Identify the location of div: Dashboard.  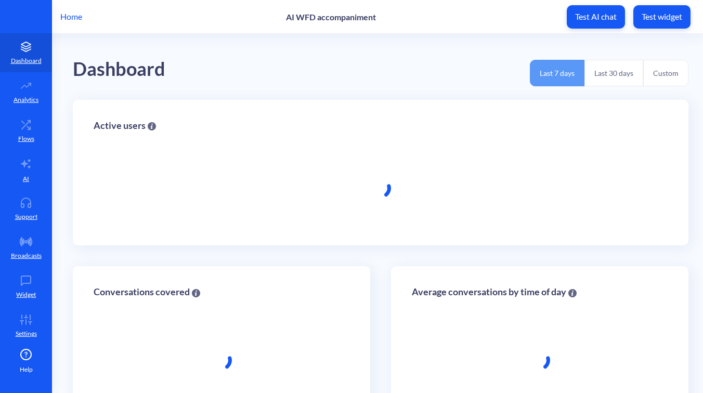
(119, 69).